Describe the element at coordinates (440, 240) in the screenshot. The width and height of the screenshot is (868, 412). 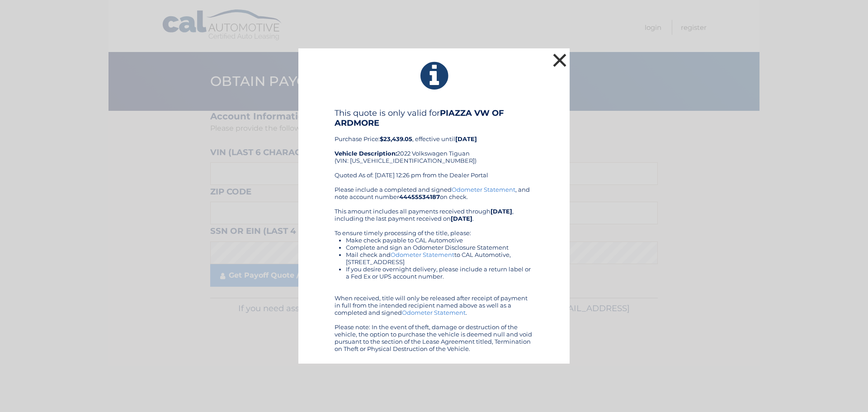
I see `li: Make check payable to CAL Automotive` at that location.